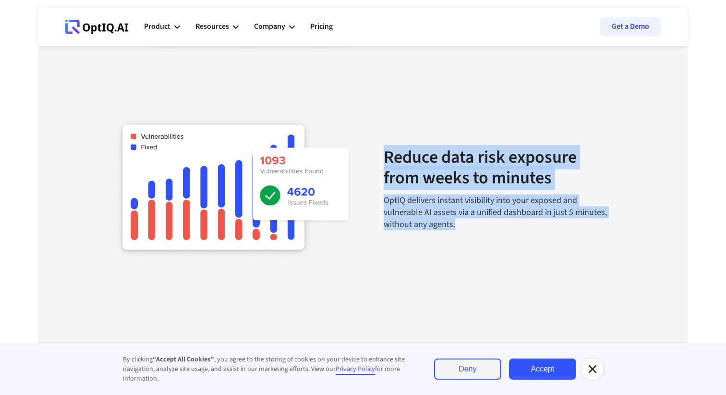  What do you see at coordinates (184, 360) in the screenshot?
I see `strong: “Accept All Cookies”` at bounding box center [184, 360].